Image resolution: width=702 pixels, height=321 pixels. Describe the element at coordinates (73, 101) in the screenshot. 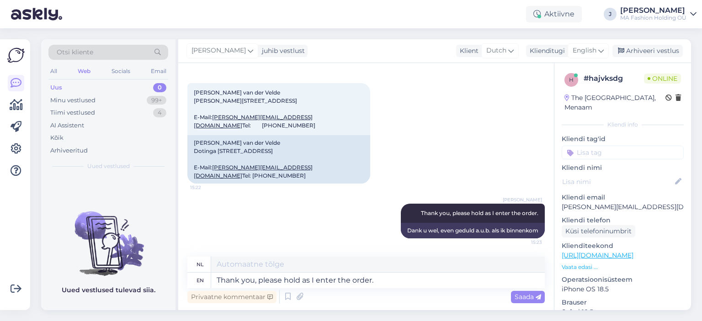

I see `div: Minu vestlused` at that location.